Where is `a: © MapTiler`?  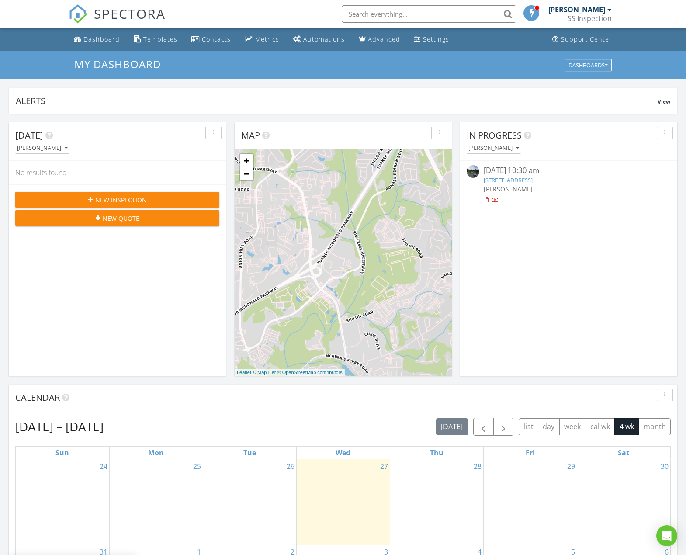
a: © MapTiler is located at coordinates (264, 372).